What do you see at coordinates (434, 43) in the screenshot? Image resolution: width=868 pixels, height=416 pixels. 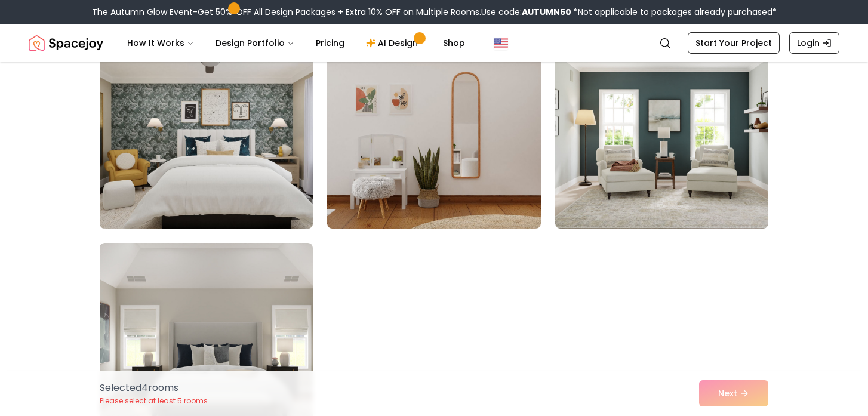 I see `nav: Global` at bounding box center [434, 43].